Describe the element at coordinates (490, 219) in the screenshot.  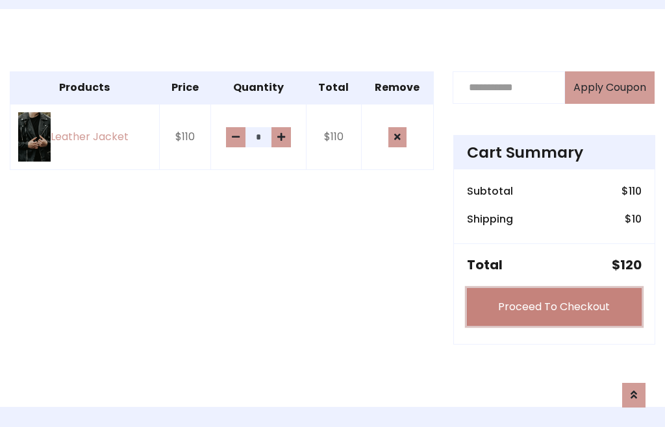
I see `h6: Shipping` at that location.